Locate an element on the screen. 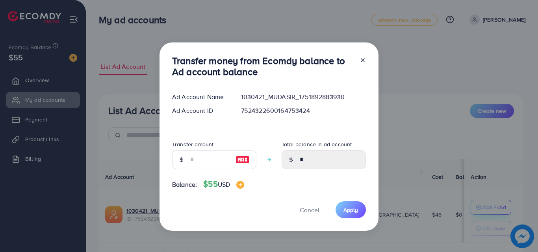 The image size is (538, 252). div: 1030421_MUDASIR_1751892883930 is located at coordinates (303, 97).